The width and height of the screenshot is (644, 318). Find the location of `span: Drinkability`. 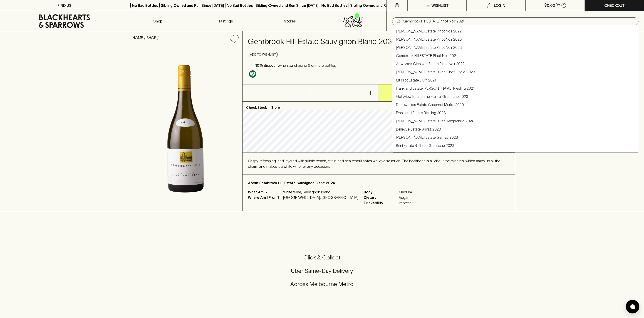

span: Drinkability is located at coordinates (381, 203).